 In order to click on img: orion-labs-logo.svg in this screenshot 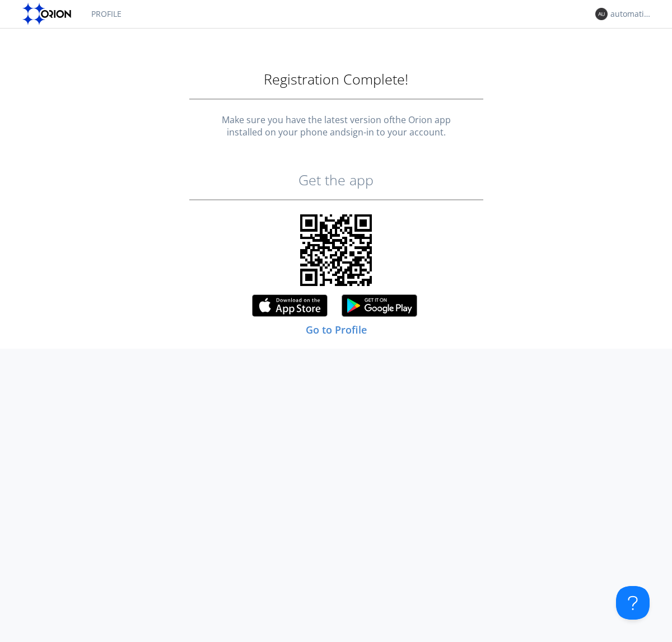, I will do `click(48, 14)`.